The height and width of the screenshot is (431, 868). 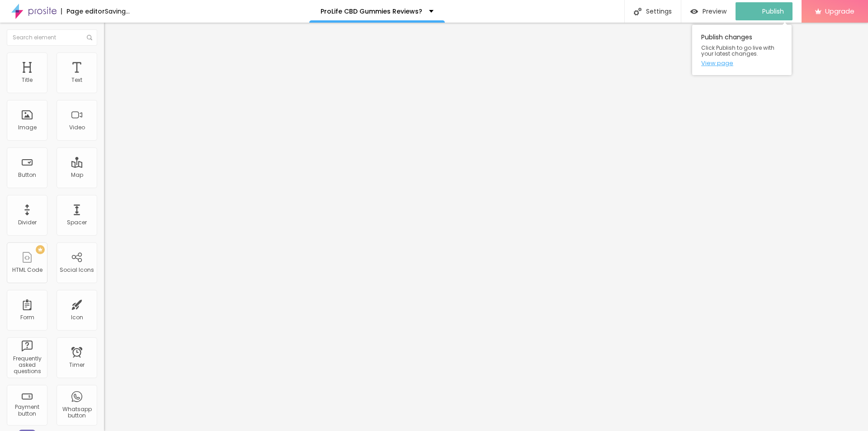 What do you see at coordinates (77, 365) in the screenshot?
I see `div: Timer` at bounding box center [77, 365].